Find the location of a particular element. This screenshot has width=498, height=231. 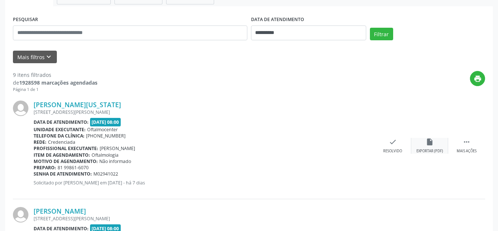

button: Filtrar is located at coordinates (381, 34).